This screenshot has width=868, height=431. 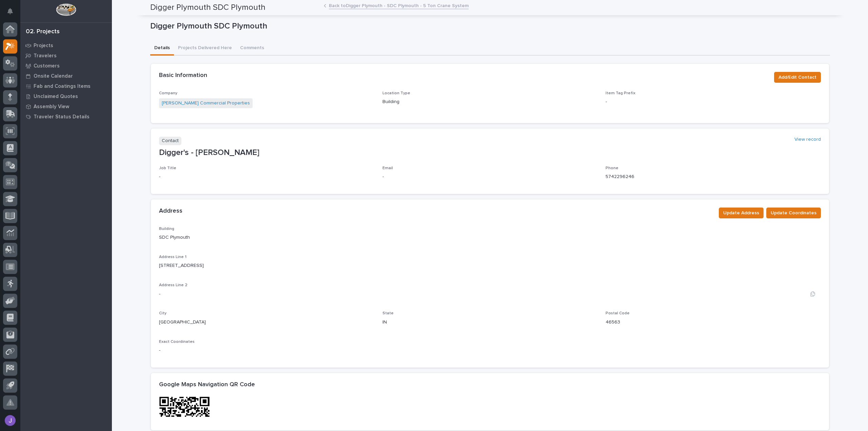 What do you see at coordinates (807, 140) in the screenshot?
I see `a: View record` at bounding box center [807, 140].